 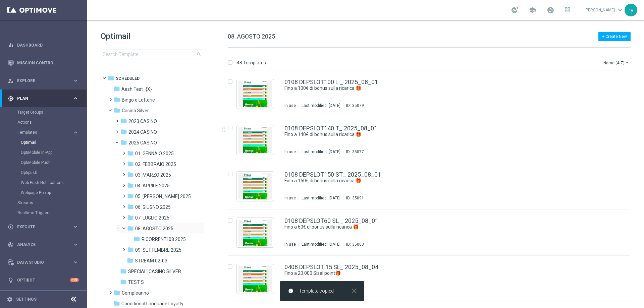 What do you see at coordinates (45, 245) in the screenshot?
I see `span: Analyze` at bounding box center [45, 245].